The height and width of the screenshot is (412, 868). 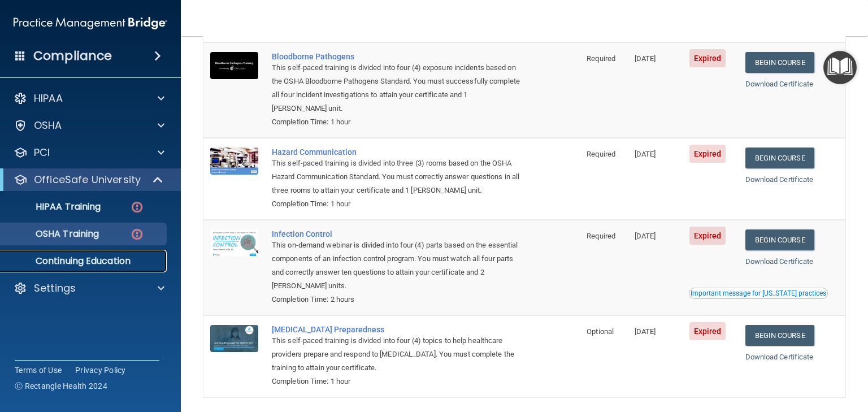 I want to click on h4: Compliance, so click(x=72, y=56).